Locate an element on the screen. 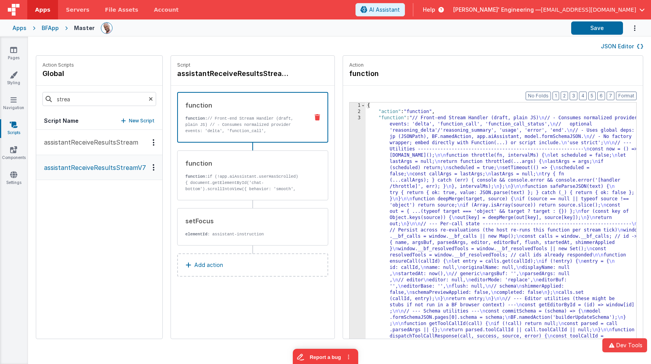  div: Apps is located at coordinates (19, 28).